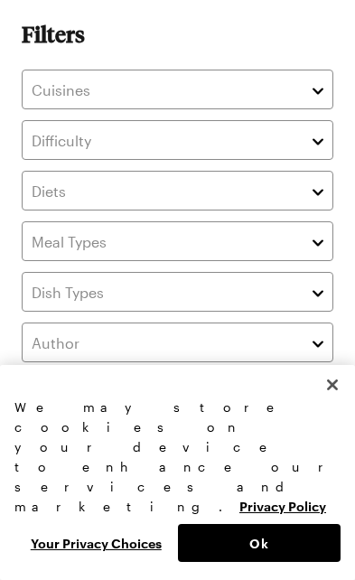  I want to click on button: Ok, so click(259, 543).